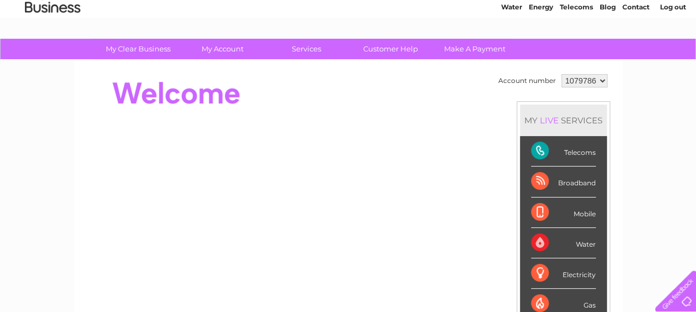 The width and height of the screenshot is (696, 312). Describe the element at coordinates (563, 213) in the screenshot. I see `div: Mobile` at that location.